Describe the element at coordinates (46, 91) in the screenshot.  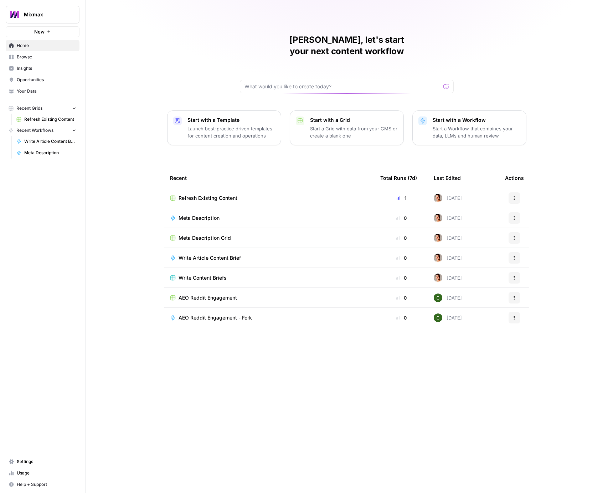
I see `span: Your Data` at that location.